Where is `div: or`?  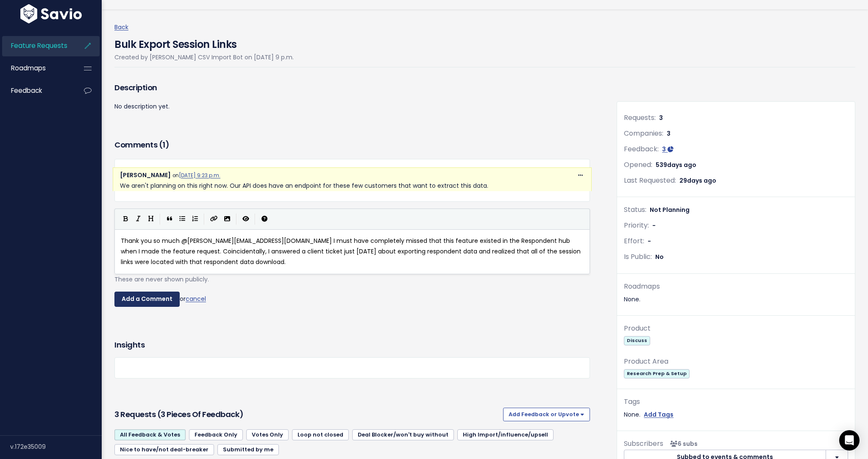 div: or is located at coordinates (352, 299).